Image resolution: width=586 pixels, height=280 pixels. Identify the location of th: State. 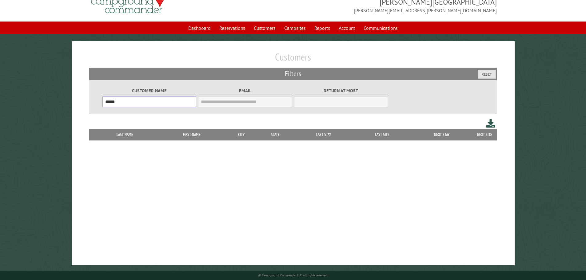
(275, 135).